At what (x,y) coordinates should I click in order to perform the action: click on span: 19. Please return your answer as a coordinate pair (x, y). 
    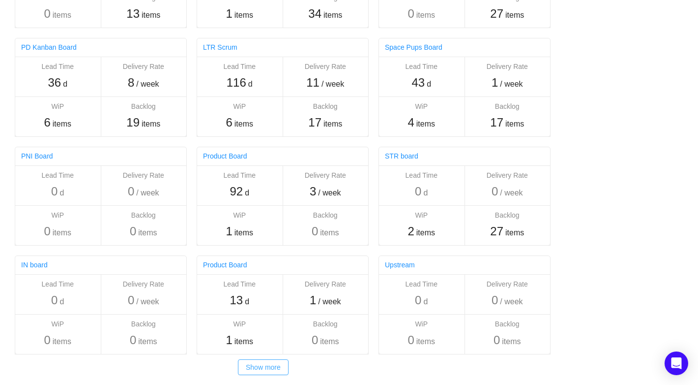
    Looking at the image, I should click on (133, 122).